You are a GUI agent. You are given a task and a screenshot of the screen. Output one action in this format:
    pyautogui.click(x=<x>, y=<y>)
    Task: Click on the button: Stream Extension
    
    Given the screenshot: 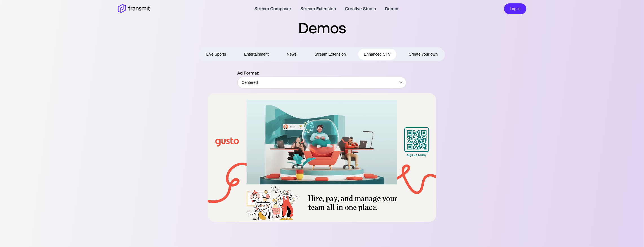 What is the action you would take?
    pyautogui.click(x=330, y=54)
    